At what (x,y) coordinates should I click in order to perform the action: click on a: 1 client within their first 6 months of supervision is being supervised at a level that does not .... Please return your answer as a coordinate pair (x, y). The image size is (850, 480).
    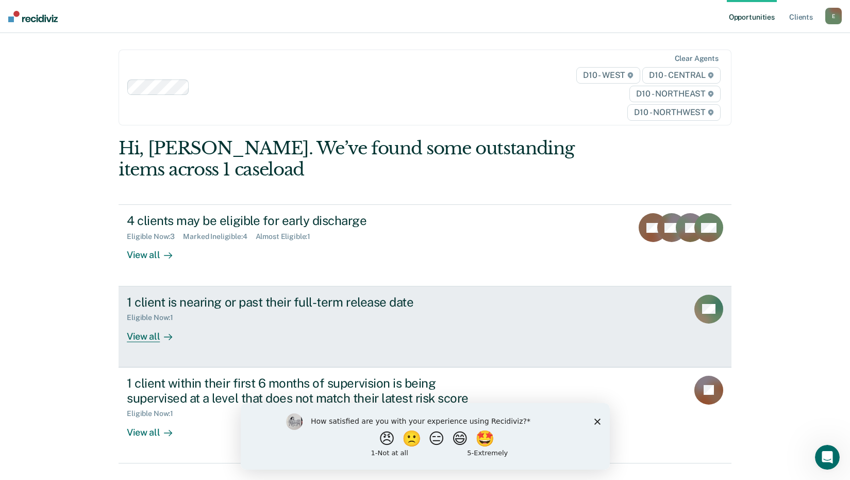
    Looking at the image, I should click on (425, 415).